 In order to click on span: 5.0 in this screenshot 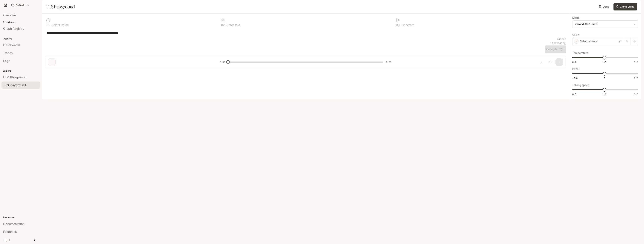, I will do `click(636, 78)`.